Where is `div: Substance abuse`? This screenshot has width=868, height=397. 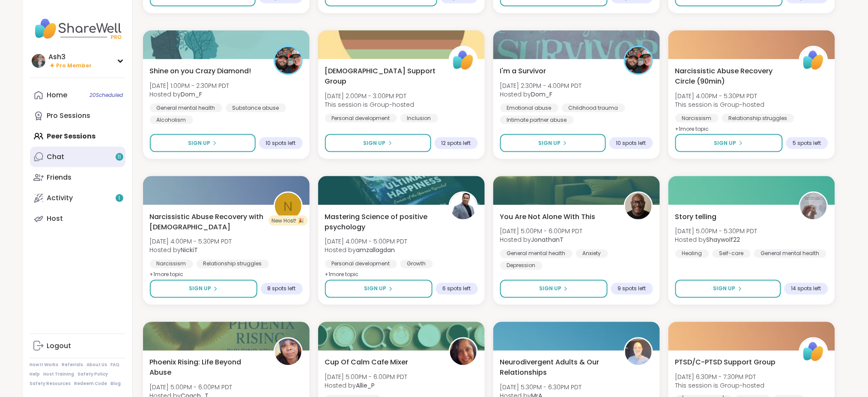 div: Substance abuse is located at coordinates (256, 108).